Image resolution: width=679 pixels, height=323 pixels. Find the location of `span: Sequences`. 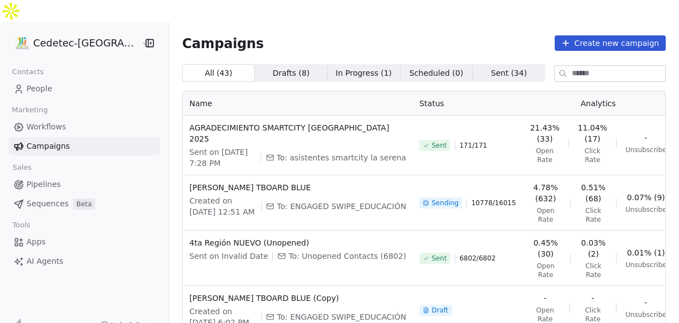

span: Sequences is located at coordinates (48, 203).